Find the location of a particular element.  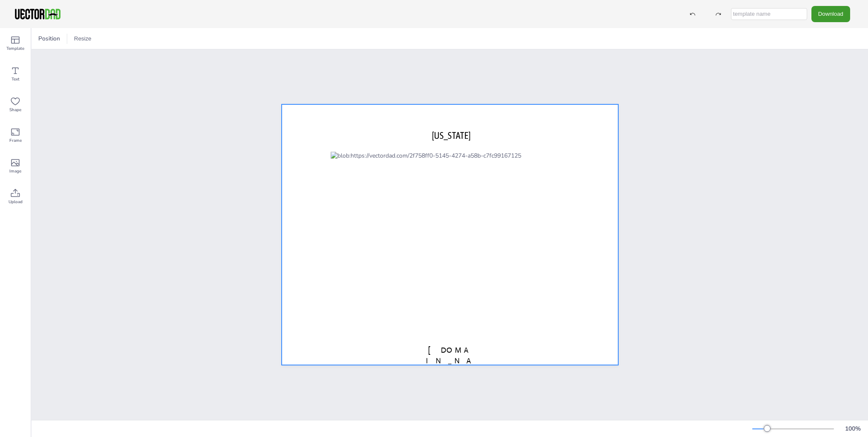

input: template name is located at coordinates (769, 14).